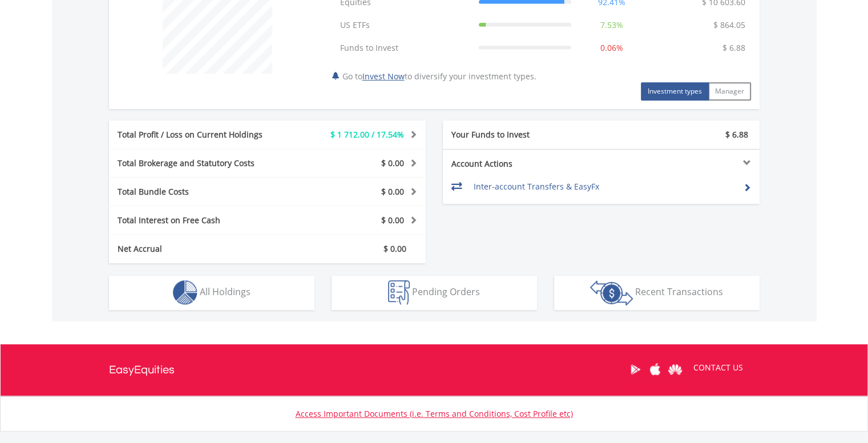 This screenshot has width=868, height=443. What do you see at coordinates (202, 220) in the screenshot?
I see `div: Total Interest on Free Cash` at bounding box center [202, 220].